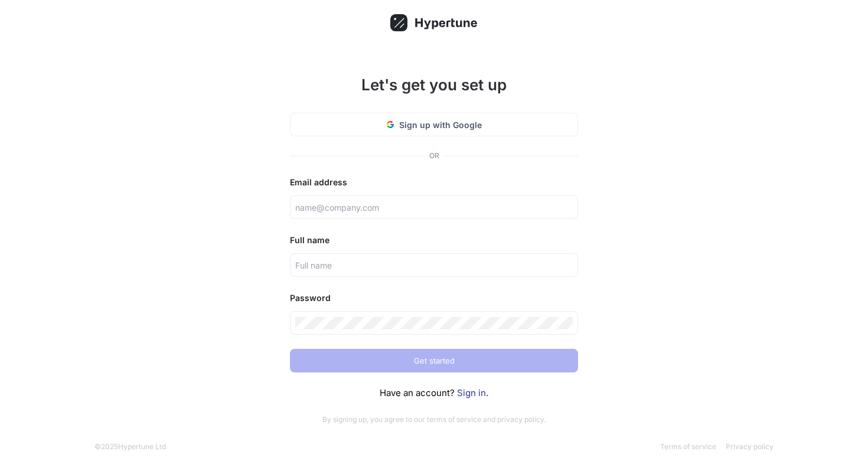 The image size is (868, 471). Describe the element at coordinates (434, 208) in the screenshot. I see `input: name@company.com` at that location.